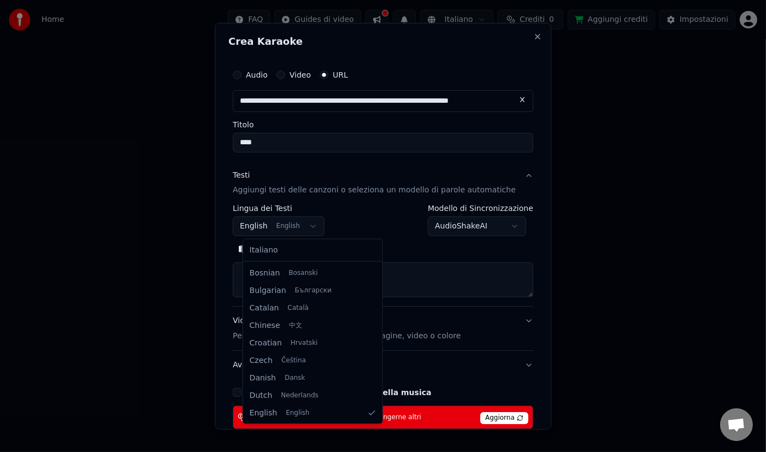 The height and width of the screenshot is (452, 766). Describe the element at coordinates (265, 273) in the screenshot. I see `span: Bosnian` at that location.